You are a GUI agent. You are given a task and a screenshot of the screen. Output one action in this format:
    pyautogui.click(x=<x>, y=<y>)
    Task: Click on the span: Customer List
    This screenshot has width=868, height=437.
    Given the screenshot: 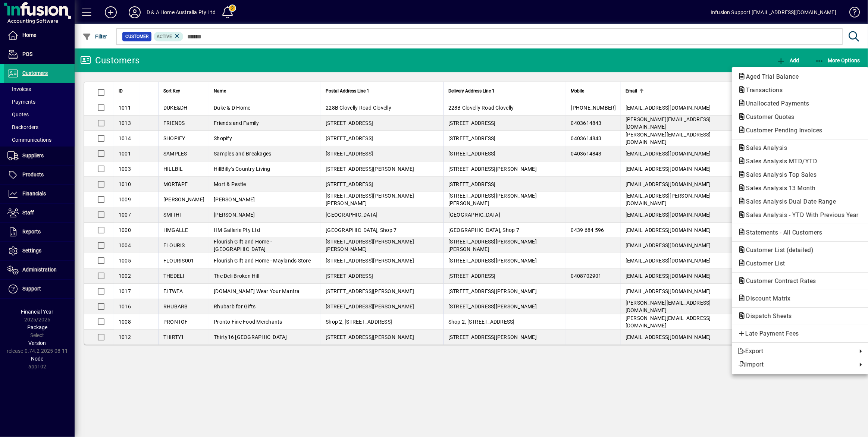 What is the action you would take?
    pyautogui.click(x=763, y=263)
    